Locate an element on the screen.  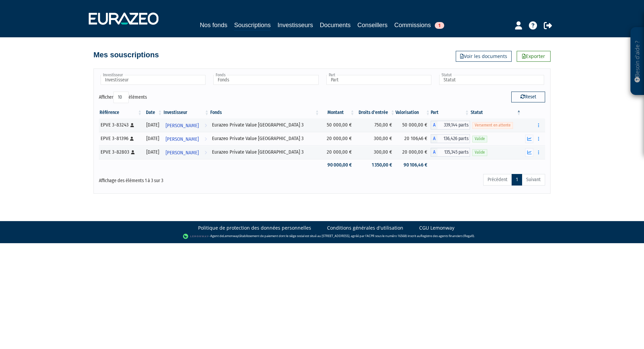
span: 136,426 parts is located at coordinates (453, 138).